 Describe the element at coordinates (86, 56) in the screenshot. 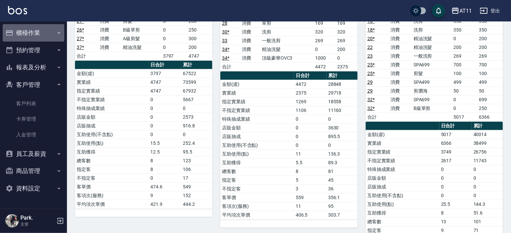

I see `td: 合計` at that location.